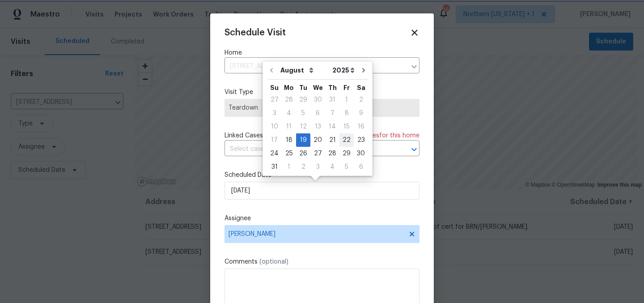  Describe the element at coordinates (289, 100) in the screenshot. I see `div: Mon Jul 28 2025` at that location.